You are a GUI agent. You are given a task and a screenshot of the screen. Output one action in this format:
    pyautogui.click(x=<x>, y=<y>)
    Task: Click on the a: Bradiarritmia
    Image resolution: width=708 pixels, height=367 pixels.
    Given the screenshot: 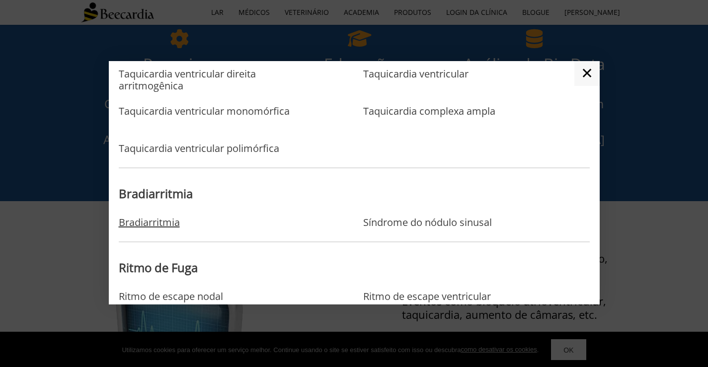 What is the action you would take?
    pyautogui.click(x=149, y=222)
    